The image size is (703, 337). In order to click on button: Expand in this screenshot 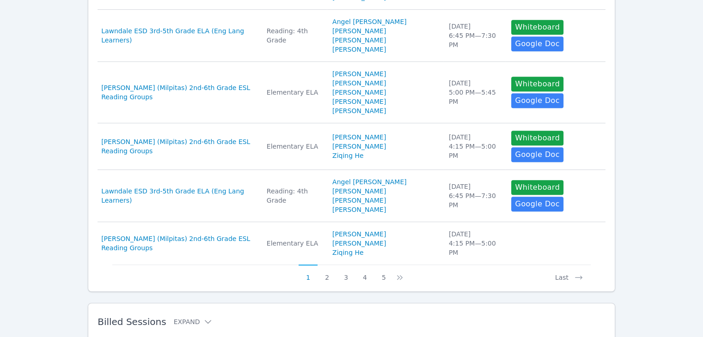, I will do `click(193, 322)`.